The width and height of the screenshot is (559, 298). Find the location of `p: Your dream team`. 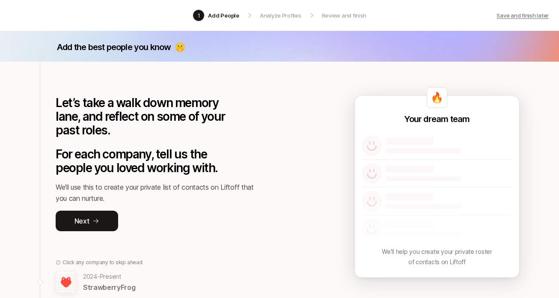

p: Your dream team is located at coordinates (436, 119).